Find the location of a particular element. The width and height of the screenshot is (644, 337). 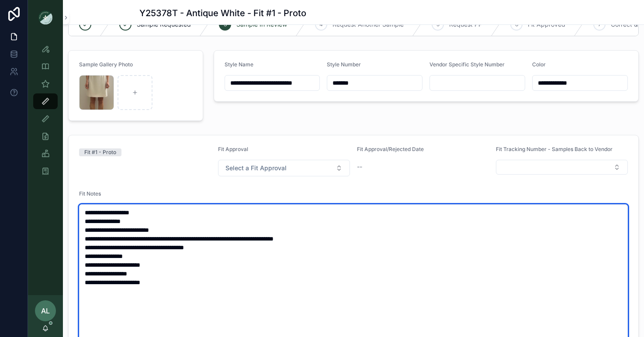

span: Style Name is located at coordinates (239, 64).